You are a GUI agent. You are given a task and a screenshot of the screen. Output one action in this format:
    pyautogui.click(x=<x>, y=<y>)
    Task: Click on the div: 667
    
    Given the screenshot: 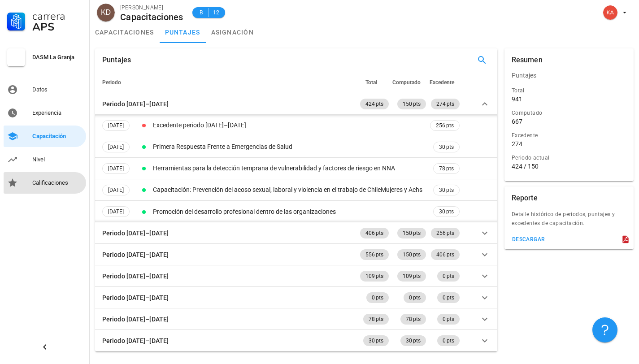 What is the action you would take?
    pyautogui.click(x=517, y=122)
    